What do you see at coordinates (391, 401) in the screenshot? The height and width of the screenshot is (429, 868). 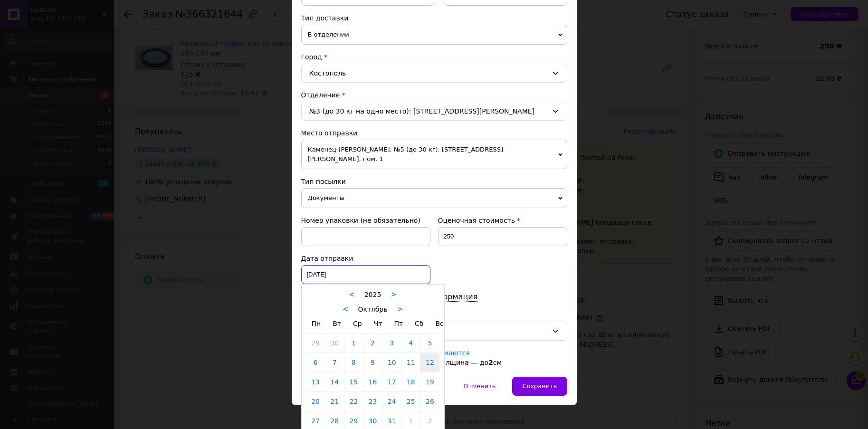 I see `a: 24` at bounding box center [391, 401].